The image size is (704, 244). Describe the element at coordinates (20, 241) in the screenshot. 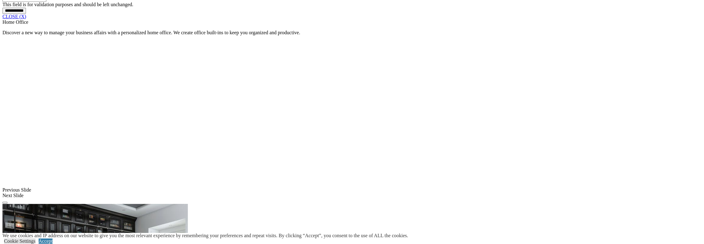

I see `a: Cookie Settings` at that location.